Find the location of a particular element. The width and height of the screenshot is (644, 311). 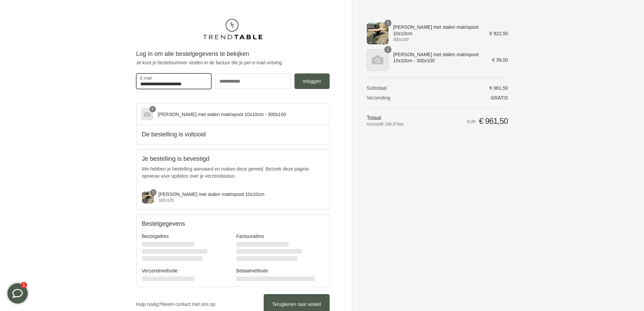

button: Inloggen is located at coordinates (312, 81).